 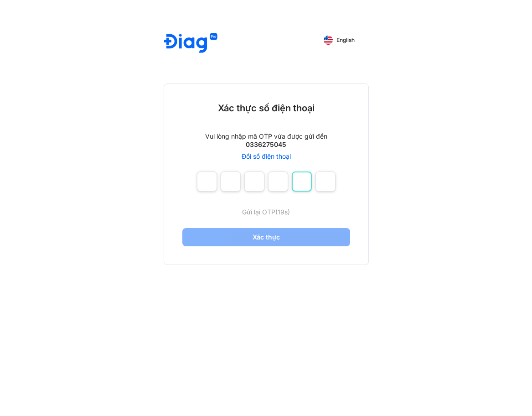 I want to click on span: English, so click(x=345, y=40).